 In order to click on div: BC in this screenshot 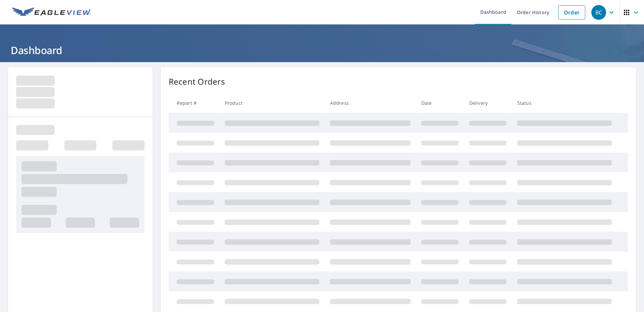, I will do `click(599, 13)`.